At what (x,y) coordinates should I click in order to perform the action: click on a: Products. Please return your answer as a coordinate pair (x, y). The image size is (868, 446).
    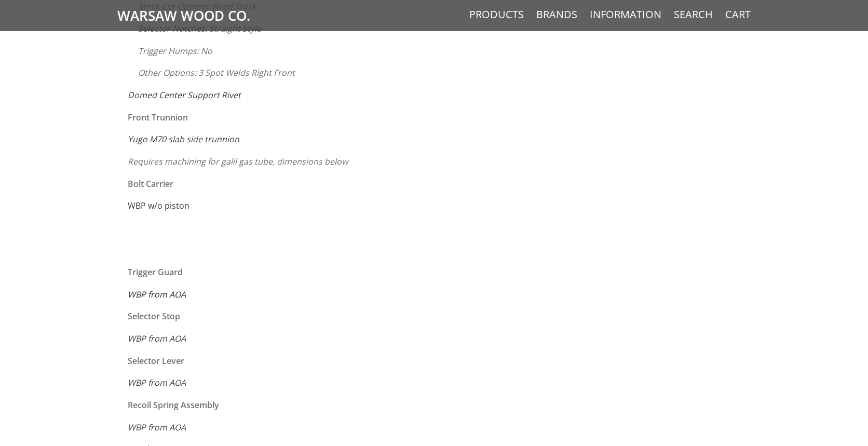
    Looking at the image, I should click on (496, 15).